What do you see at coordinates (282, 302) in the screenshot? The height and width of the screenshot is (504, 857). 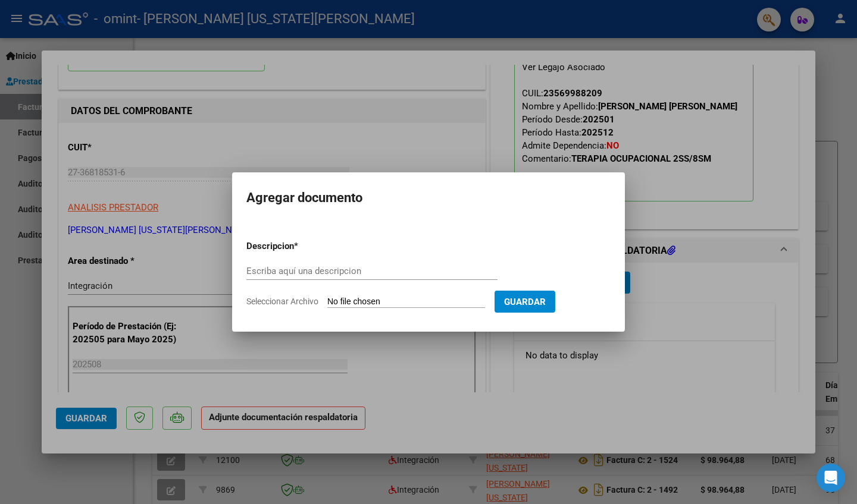 I see `span: Seleccionar Archivo` at bounding box center [282, 302].